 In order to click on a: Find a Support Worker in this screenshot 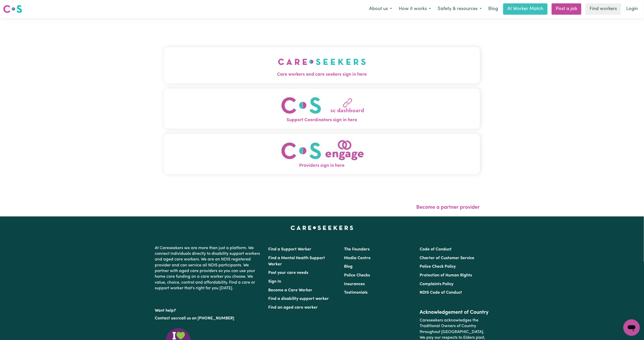, I will do `click(290, 250)`.